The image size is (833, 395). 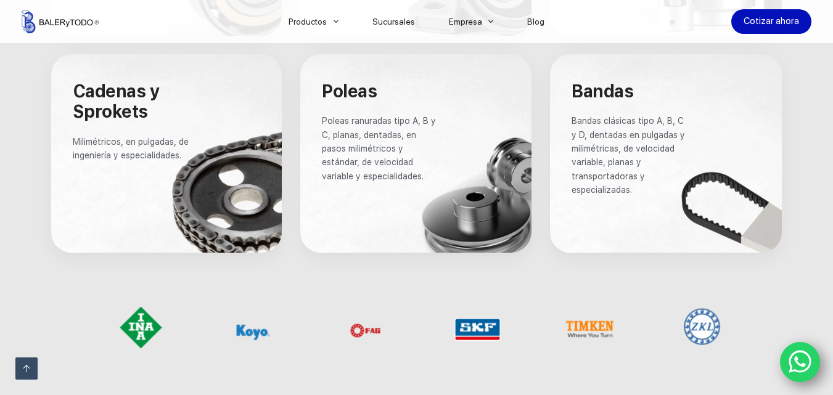 What do you see at coordinates (27, 369) in the screenshot?
I see `a: Ir arriba` at bounding box center [27, 369].